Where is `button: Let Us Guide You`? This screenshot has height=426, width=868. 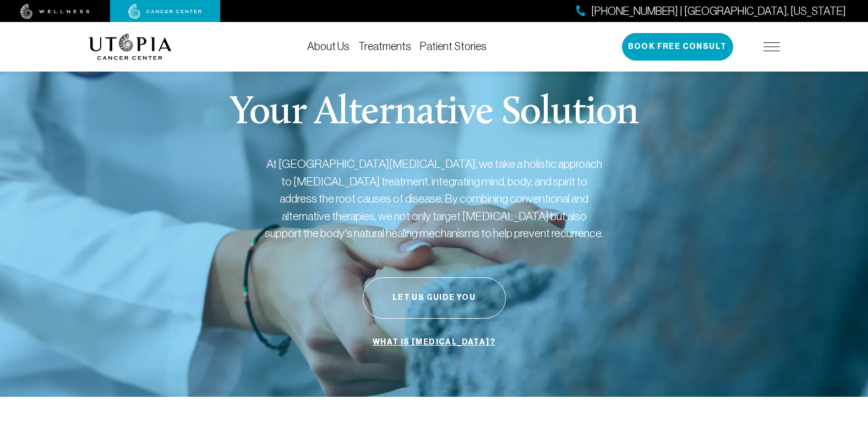 button: Let Us Guide You is located at coordinates (434, 298).